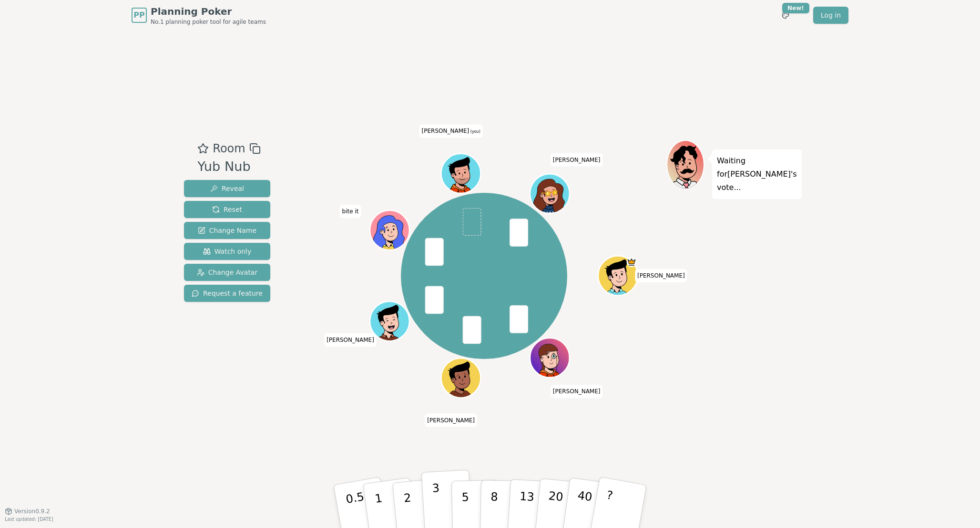 The height and width of the screenshot is (528, 980). What do you see at coordinates (461, 173) in the screenshot?
I see `button: Click to change your avatar` at bounding box center [461, 173].